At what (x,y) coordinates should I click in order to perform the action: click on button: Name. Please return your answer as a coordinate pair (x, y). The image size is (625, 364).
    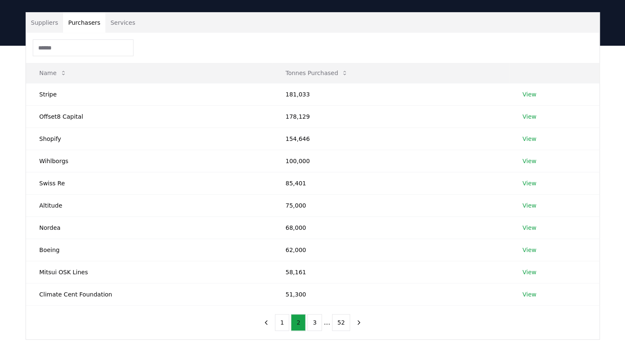
    Looking at the image, I should click on (53, 73).